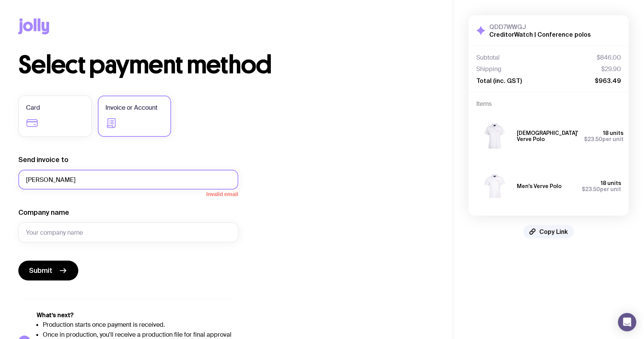  What do you see at coordinates (128, 180) in the screenshot?
I see `input: accounts@company.com` at bounding box center [128, 180].